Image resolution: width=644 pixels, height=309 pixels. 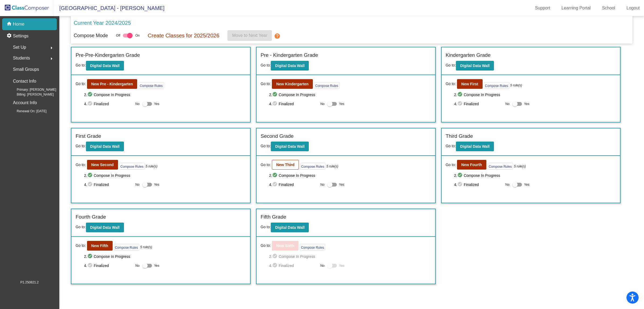 What do you see at coordinates (112, 84) in the screenshot?
I see `button: New Pre - Kindergarten` at bounding box center [112, 84].